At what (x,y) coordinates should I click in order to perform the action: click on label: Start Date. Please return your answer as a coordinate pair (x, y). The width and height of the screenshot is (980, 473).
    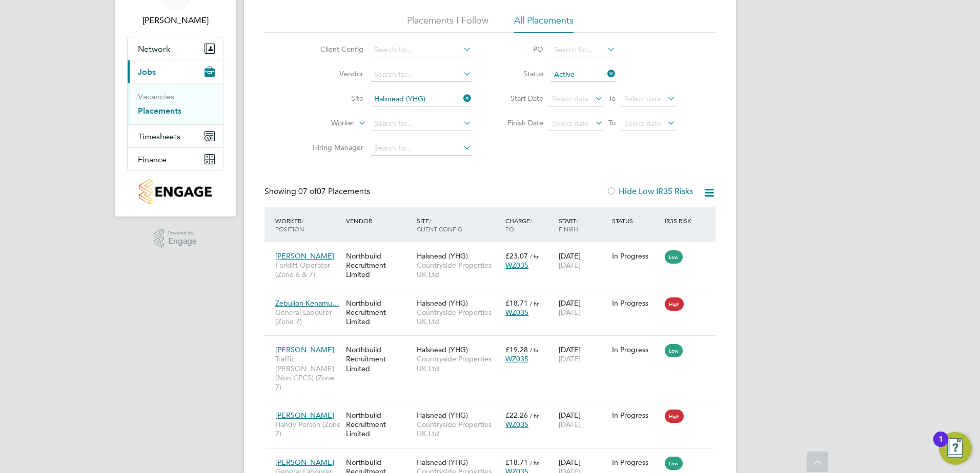
    Looking at the image, I should click on (520, 99).